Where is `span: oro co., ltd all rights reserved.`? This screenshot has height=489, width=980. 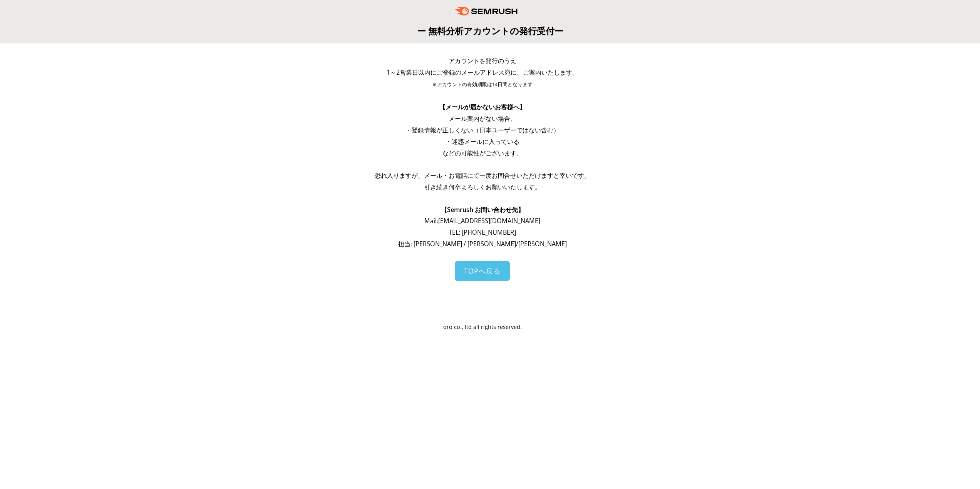
span: oro co., ltd all rights reserved. is located at coordinates (482, 326).